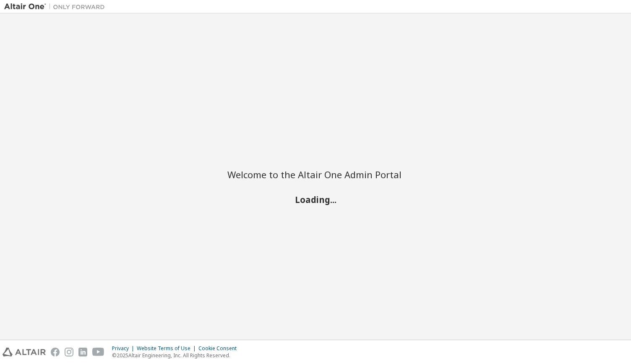 The height and width of the screenshot is (364, 631). What do you see at coordinates (24, 352) in the screenshot?
I see `img: altair_logo.svg` at bounding box center [24, 352].